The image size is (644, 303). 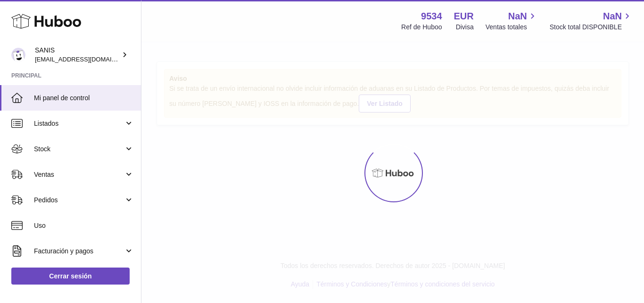 I want to click on img: ccx@sanimusic.net, so click(x=18, y=55).